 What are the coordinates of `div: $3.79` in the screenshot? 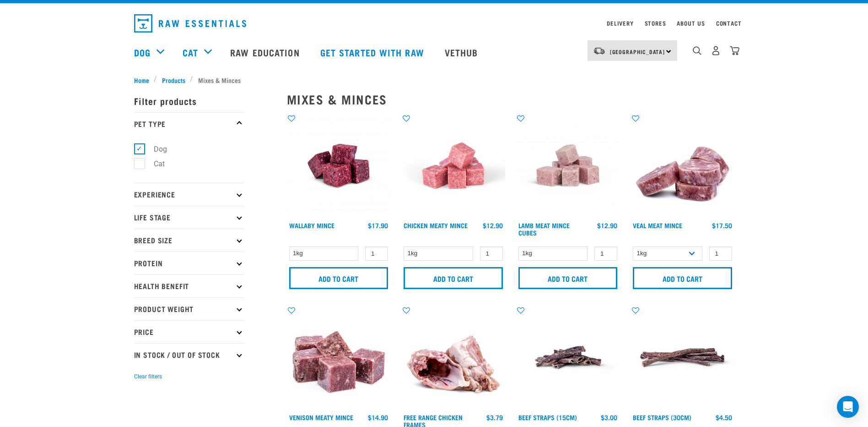 It's located at (495, 417).